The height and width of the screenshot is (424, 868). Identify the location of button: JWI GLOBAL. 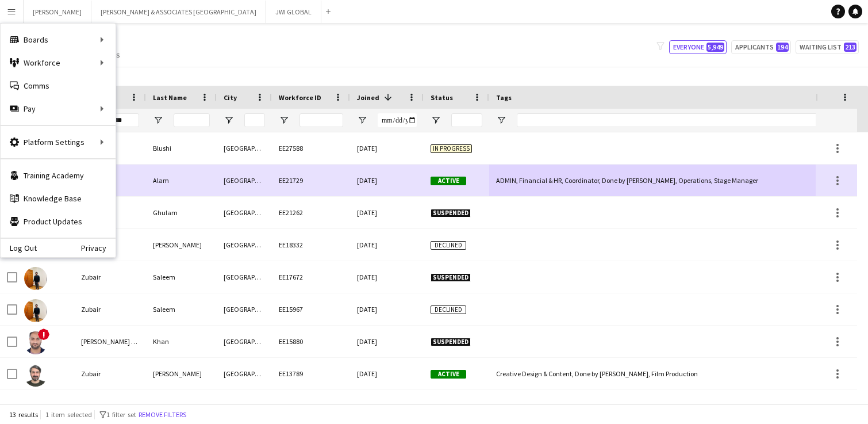
(293, 11).